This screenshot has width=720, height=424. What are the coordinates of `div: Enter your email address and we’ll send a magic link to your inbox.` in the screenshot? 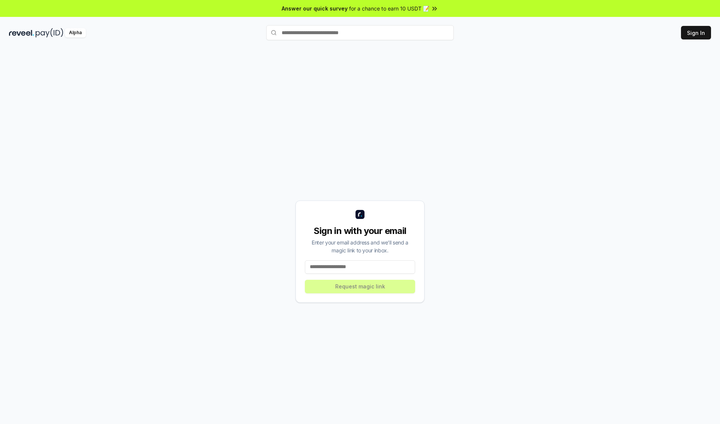 It's located at (360, 246).